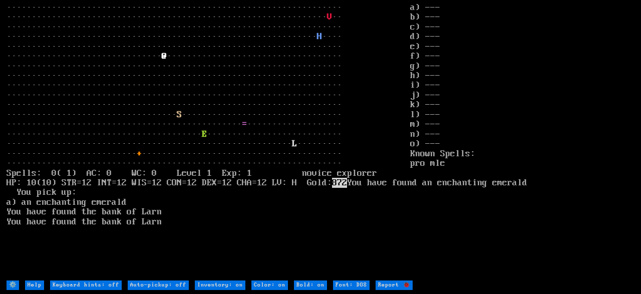 Image resolution: width=641 pixels, height=294 pixels. I want to click on font: V, so click(330, 17).